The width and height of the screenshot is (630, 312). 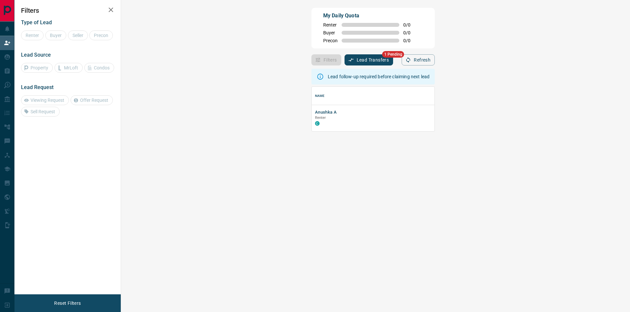 What do you see at coordinates (330, 41) in the screenshot?
I see `span: Precon` at bounding box center [330, 41].